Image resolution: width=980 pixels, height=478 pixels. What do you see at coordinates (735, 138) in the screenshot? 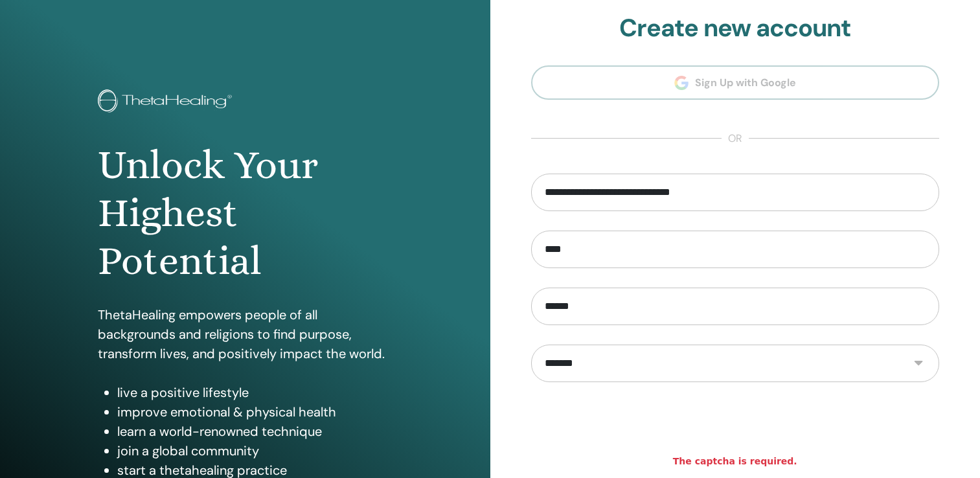
I see `span: or` at bounding box center [735, 138].